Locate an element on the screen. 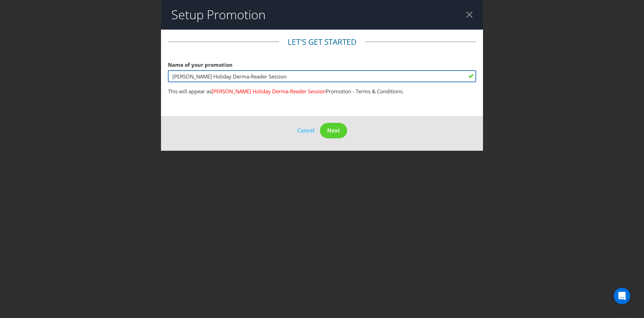 The height and width of the screenshot is (318, 644). input: e.g. My Promotion is located at coordinates (322, 76).